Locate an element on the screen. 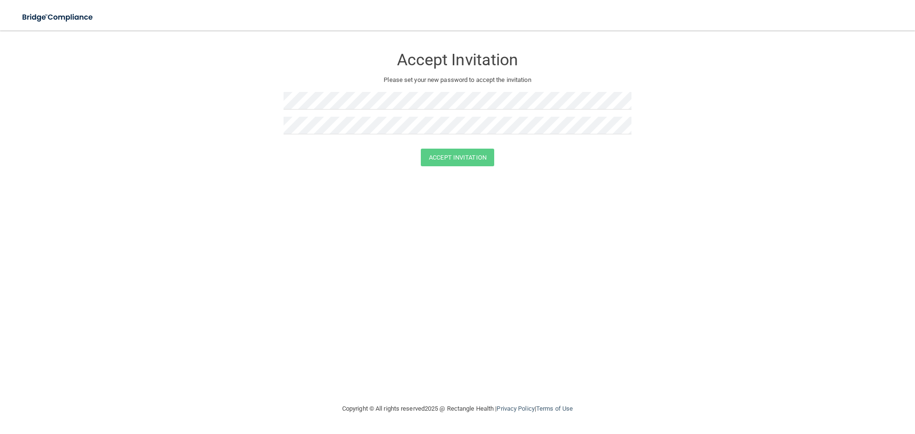  div: Copyright © All rights reserved 2025 @ Rectangle Health | | is located at coordinates (457, 409).